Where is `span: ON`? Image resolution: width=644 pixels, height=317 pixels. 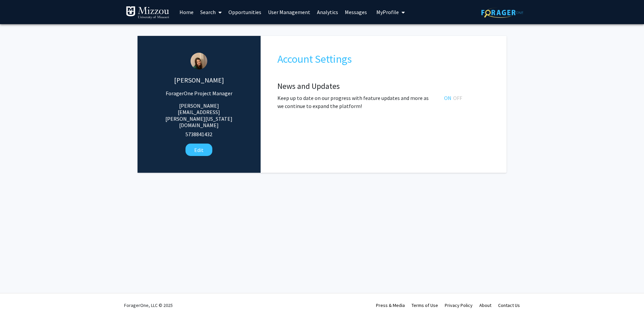 span: ON is located at coordinates (449, 98).